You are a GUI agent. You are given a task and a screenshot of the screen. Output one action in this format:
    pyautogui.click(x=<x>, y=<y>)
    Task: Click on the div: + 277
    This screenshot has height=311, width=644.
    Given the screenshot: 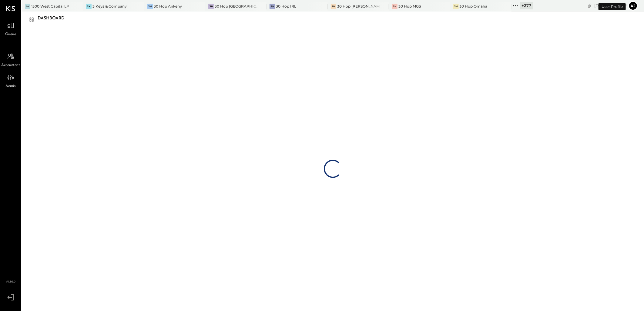 What is the action you would take?
    pyautogui.click(x=527, y=5)
    